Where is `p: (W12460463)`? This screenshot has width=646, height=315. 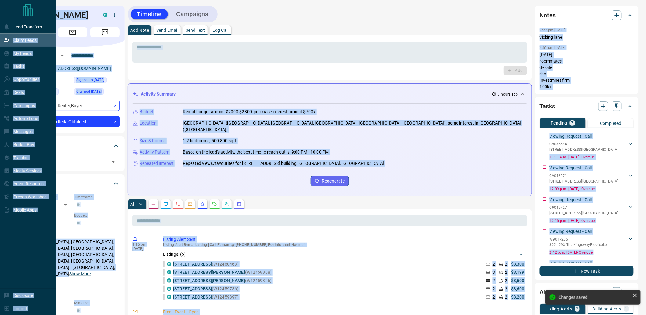 p: (W12460463) is located at coordinates (206, 264).